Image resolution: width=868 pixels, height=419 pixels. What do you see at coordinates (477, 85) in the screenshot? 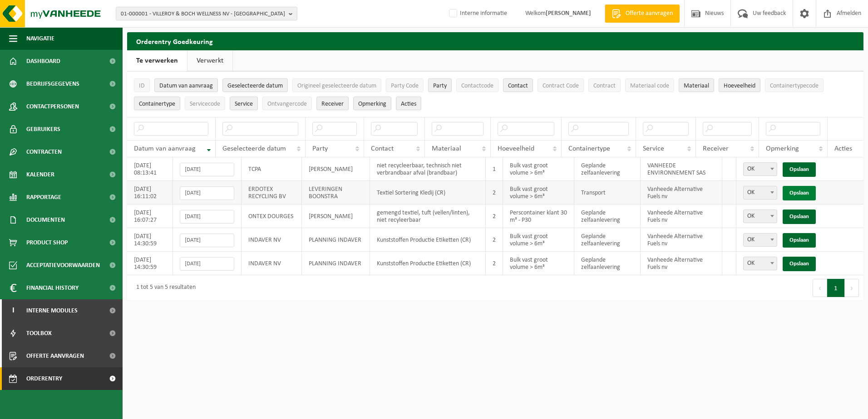
I see `button: ContactcodeContactcode: Activate to sort` at bounding box center [477, 85].